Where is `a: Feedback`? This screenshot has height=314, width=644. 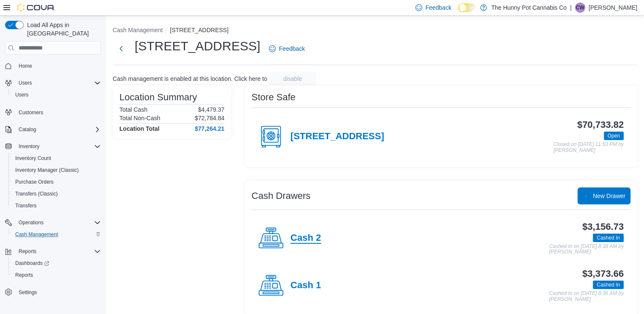
a: Feedback is located at coordinates (287, 49).